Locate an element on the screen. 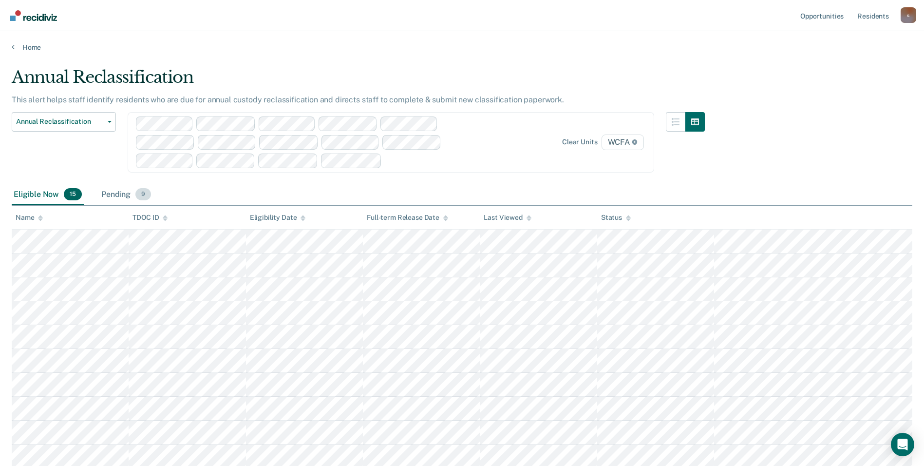 This screenshot has height=466, width=924. div: Eligible Now15 is located at coordinates (48, 195).